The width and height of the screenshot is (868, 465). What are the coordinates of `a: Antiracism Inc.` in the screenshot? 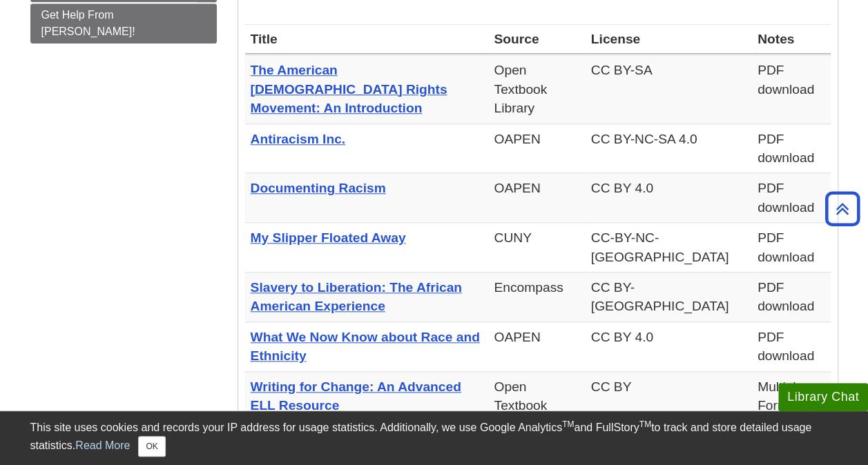 It's located at (299, 139).